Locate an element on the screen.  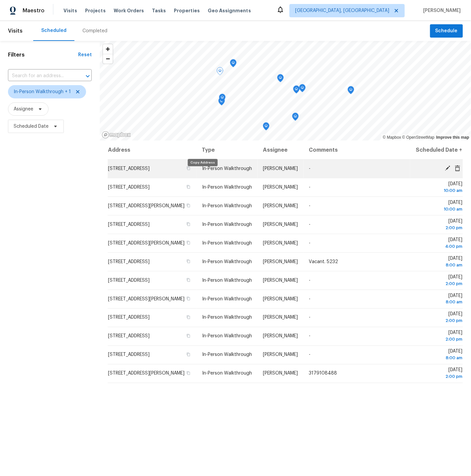
button: Schedule is located at coordinates (446, 31).